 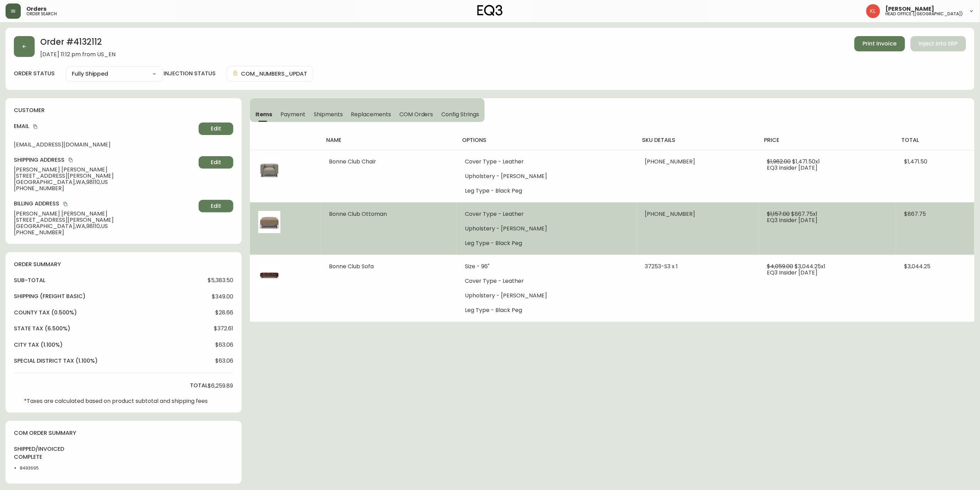 What do you see at coordinates (56, 361) in the screenshot?
I see `h4: special district tax (1.100%)` at bounding box center [56, 361].